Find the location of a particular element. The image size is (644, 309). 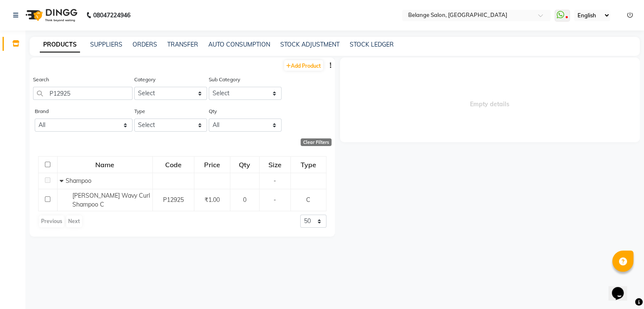

a: STOCK ADJUSTMENT is located at coordinates (310, 44).